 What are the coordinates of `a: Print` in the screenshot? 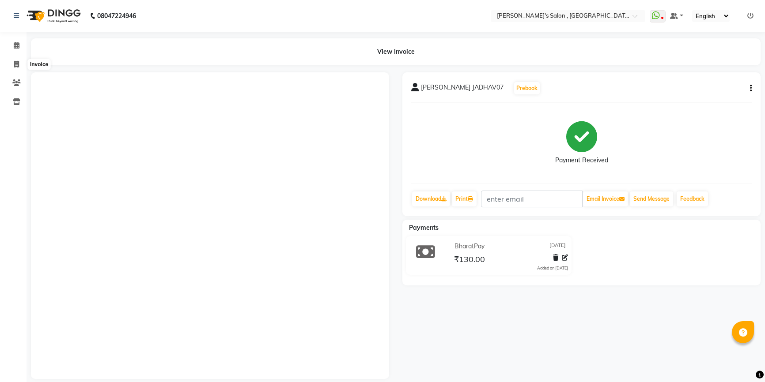 It's located at (464, 199).